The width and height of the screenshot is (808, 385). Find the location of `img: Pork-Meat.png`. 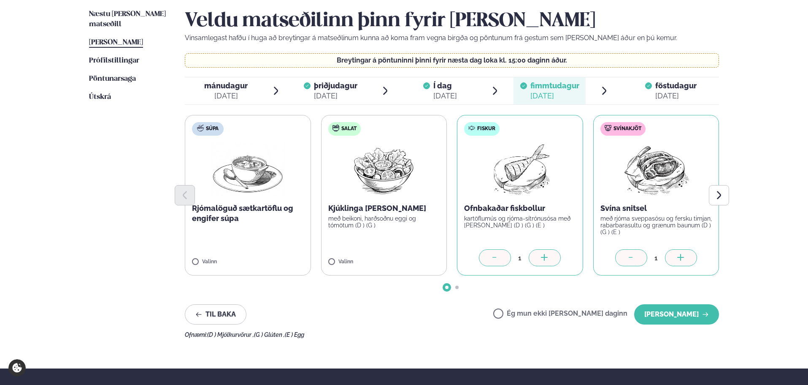

img: Pork-Meat.png is located at coordinates (656, 169).